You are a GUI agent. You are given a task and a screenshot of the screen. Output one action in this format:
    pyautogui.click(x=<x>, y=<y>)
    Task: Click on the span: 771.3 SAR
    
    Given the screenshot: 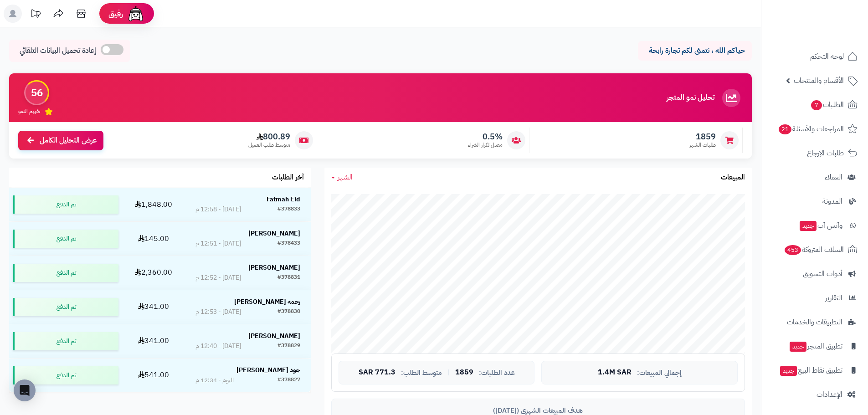 What is the action you would take?
    pyautogui.click(x=377, y=372)
    